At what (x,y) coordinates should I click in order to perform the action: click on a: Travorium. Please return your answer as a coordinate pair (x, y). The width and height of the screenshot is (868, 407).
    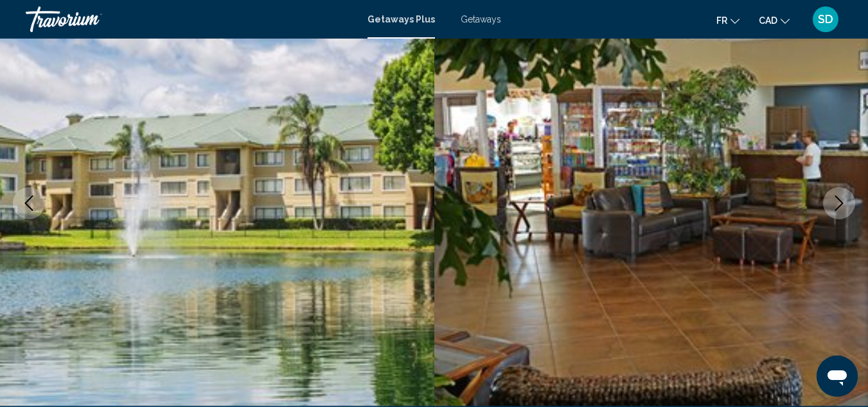
    Looking at the image, I should click on (190, 19).